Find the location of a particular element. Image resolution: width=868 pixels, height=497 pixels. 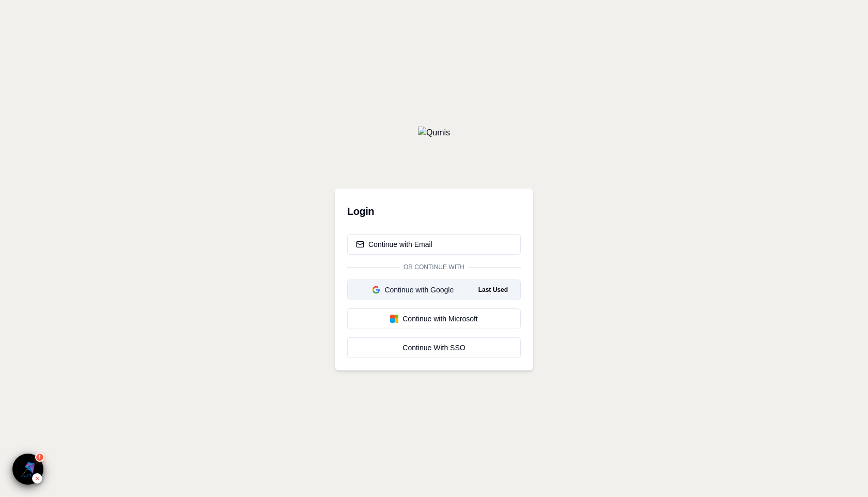

div: Continue with Email is located at coordinates (394, 244).